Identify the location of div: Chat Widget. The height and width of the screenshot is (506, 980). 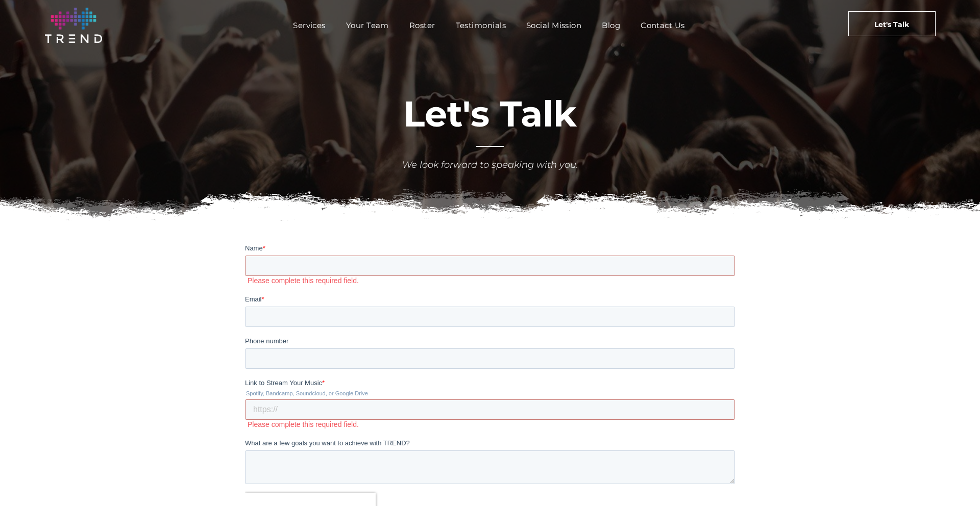
(888, 447).